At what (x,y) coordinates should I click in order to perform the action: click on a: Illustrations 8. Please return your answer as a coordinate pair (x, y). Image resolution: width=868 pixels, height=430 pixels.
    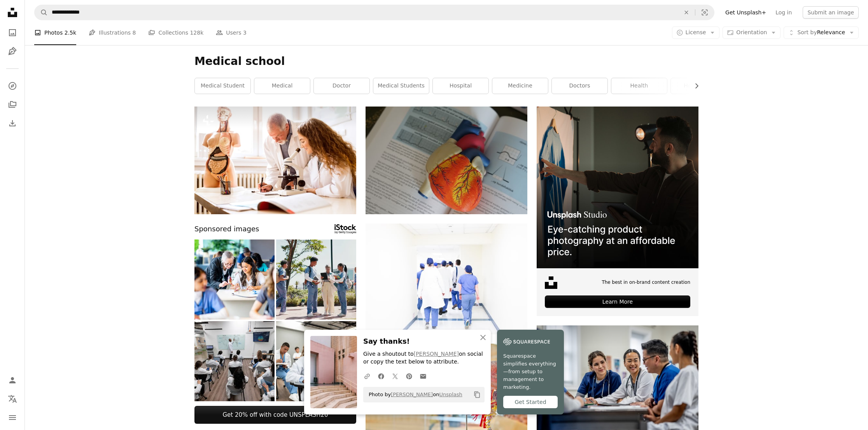
    Looking at the image, I should click on (112, 33).